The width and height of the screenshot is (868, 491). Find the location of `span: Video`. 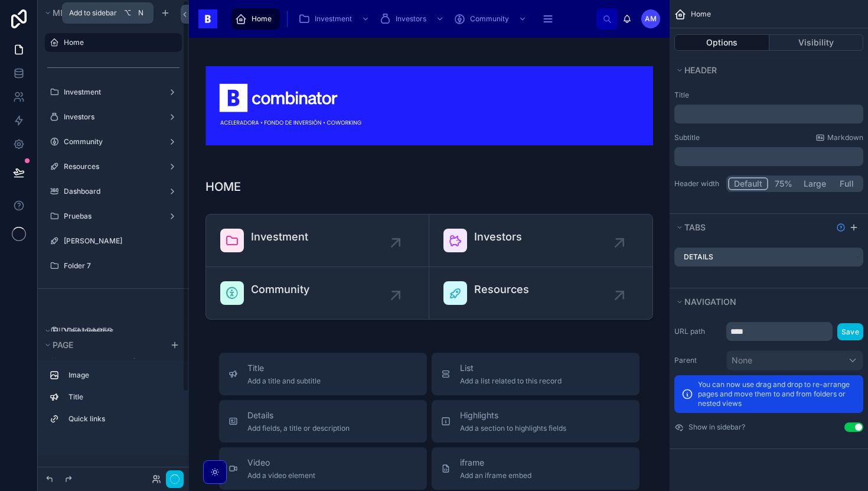

span: Video is located at coordinates (281, 463).